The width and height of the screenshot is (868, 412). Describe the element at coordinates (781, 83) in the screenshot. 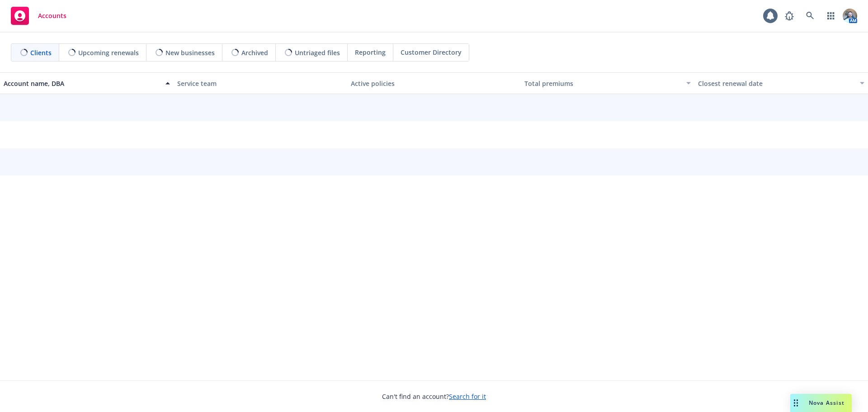

I see `button: Closest renewal date` at that location.